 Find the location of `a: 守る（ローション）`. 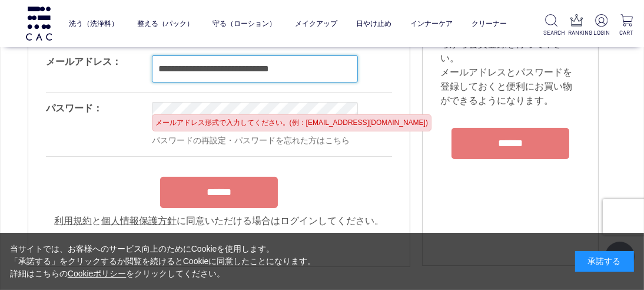

a: 守る（ローション） is located at coordinates (244, 23).